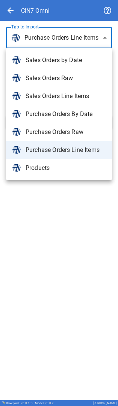 This screenshot has width=118, height=406. I want to click on span: Sales Orders Raw, so click(66, 78).